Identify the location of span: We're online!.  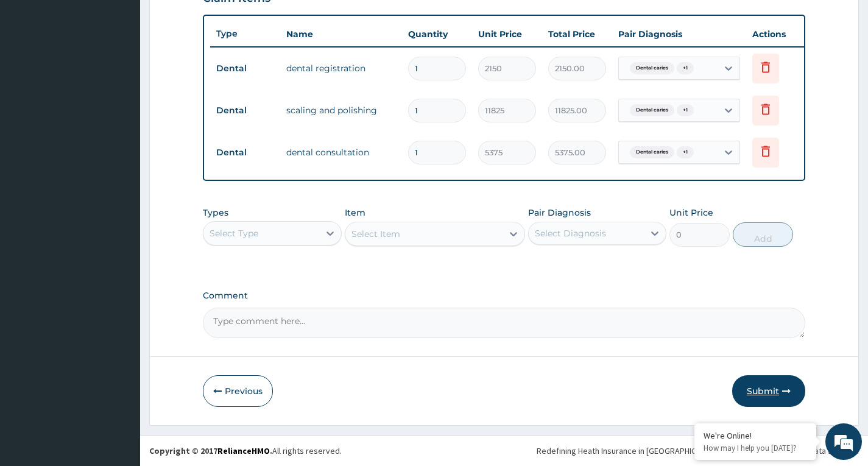
(119, 215).